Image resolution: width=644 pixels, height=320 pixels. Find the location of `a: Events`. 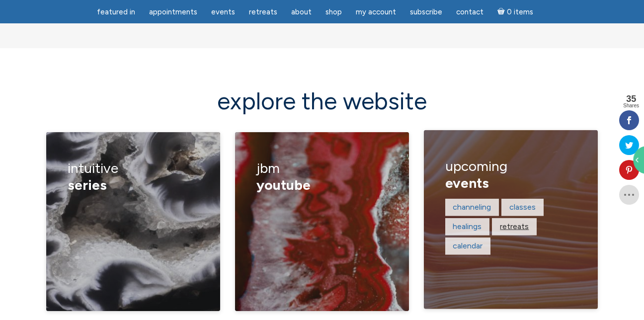

a: Events is located at coordinates (223, 12).